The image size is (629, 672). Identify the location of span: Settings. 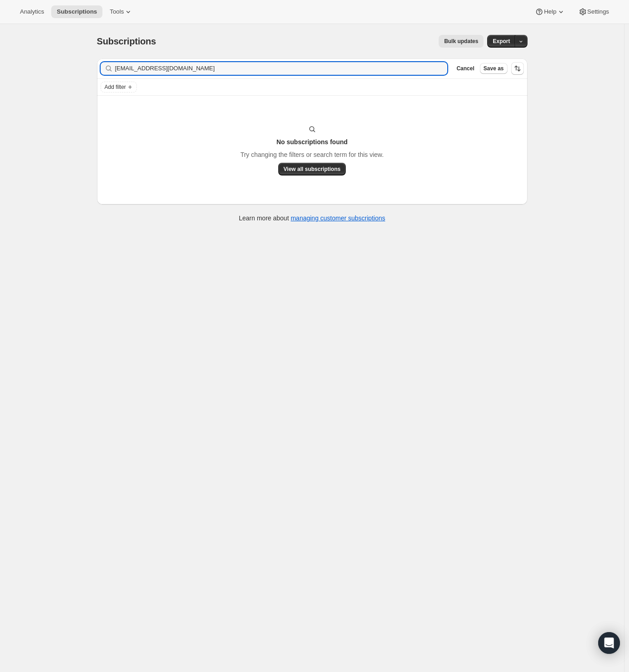
(598, 12).